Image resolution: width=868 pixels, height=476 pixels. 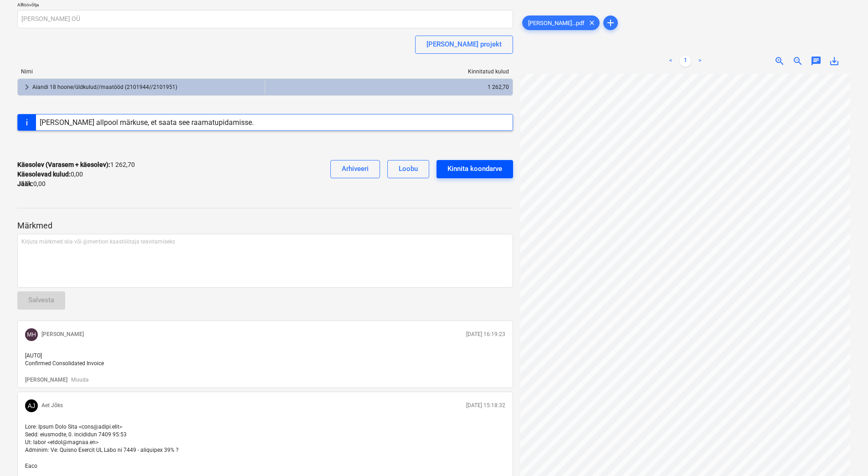 What do you see at coordinates (32, 406) in the screenshot?
I see `span: AJ` at bounding box center [32, 406].